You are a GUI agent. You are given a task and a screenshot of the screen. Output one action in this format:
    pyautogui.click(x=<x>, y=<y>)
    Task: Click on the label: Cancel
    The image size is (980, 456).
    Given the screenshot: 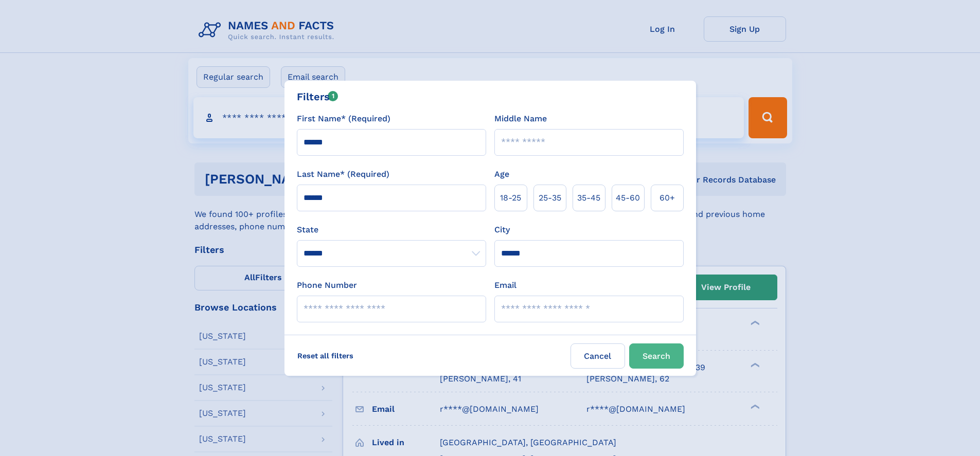 What is the action you would take?
    pyautogui.click(x=598, y=356)
    